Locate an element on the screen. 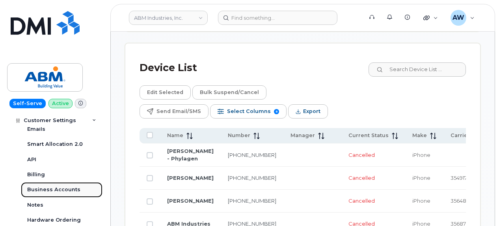 The width and height of the screenshot is (499, 226). span: Select Columns is located at coordinates (249, 111).